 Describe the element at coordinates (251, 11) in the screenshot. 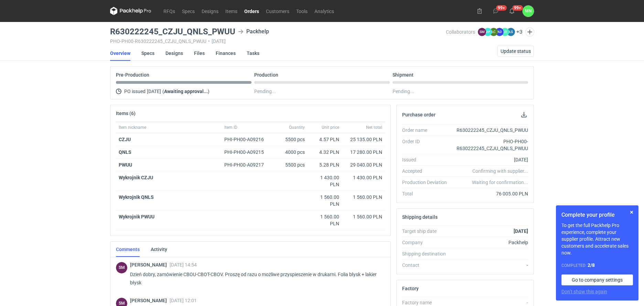

I see `a: Orders` at that location.